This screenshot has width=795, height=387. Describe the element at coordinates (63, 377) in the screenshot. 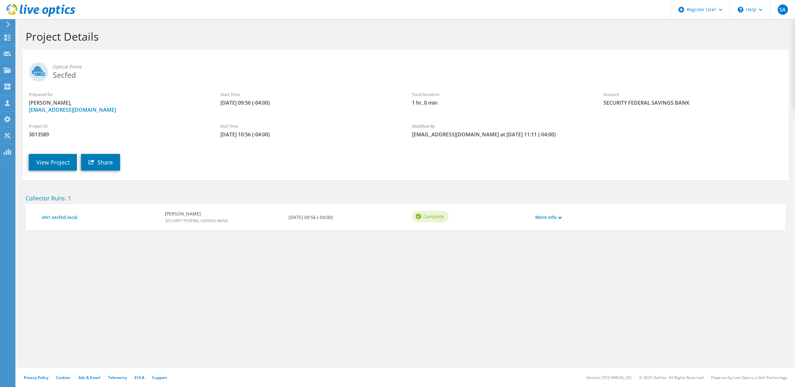

I see `a: Cookies` at that location.